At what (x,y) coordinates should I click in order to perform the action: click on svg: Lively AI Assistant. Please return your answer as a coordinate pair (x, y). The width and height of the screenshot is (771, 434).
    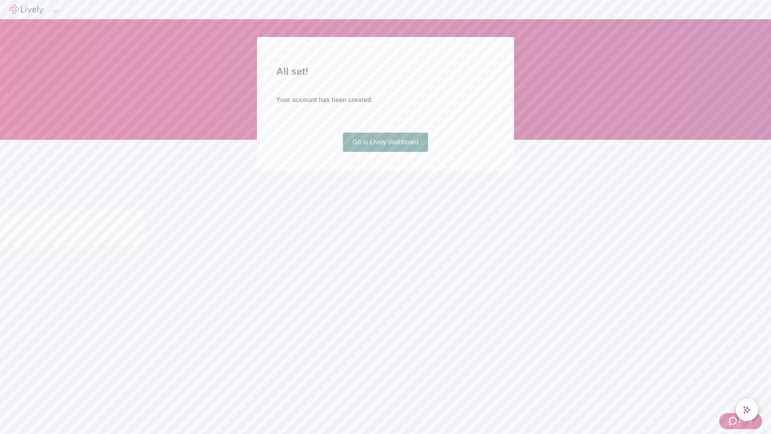
    Looking at the image, I should click on (747, 410).